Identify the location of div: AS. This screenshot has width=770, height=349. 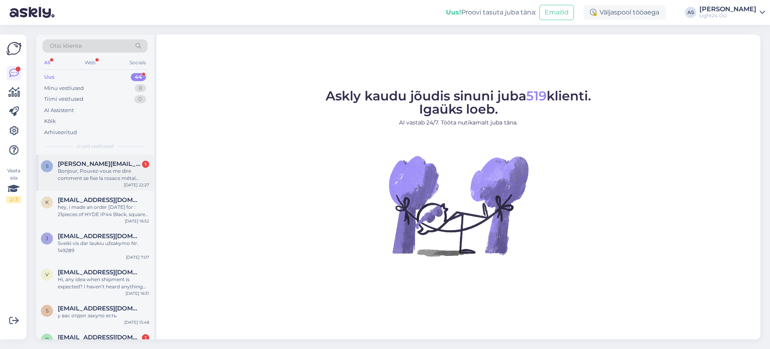
(691, 12).